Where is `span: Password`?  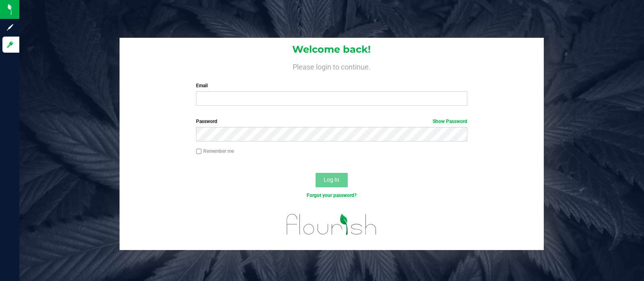 span: Password is located at coordinates (206, 122).